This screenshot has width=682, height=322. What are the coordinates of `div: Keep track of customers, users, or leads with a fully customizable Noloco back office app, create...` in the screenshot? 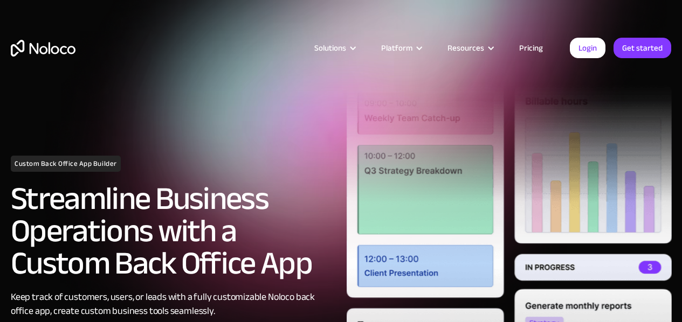 It's located at (173, 305).